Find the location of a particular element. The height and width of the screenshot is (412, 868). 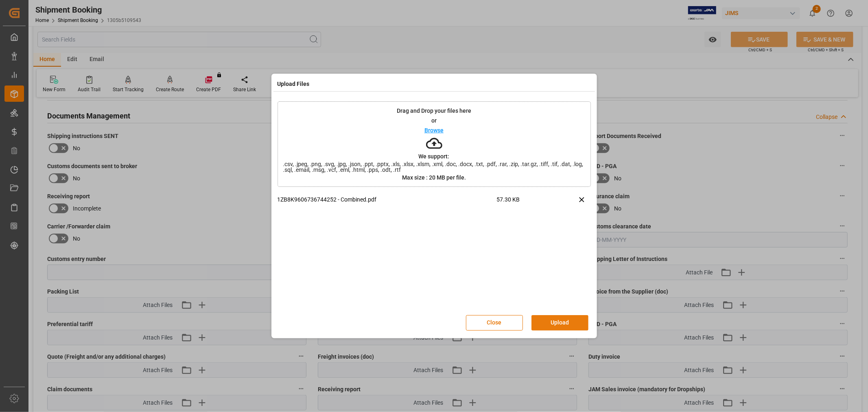

span: 57.30 KB is located at coordinates (525, 203).